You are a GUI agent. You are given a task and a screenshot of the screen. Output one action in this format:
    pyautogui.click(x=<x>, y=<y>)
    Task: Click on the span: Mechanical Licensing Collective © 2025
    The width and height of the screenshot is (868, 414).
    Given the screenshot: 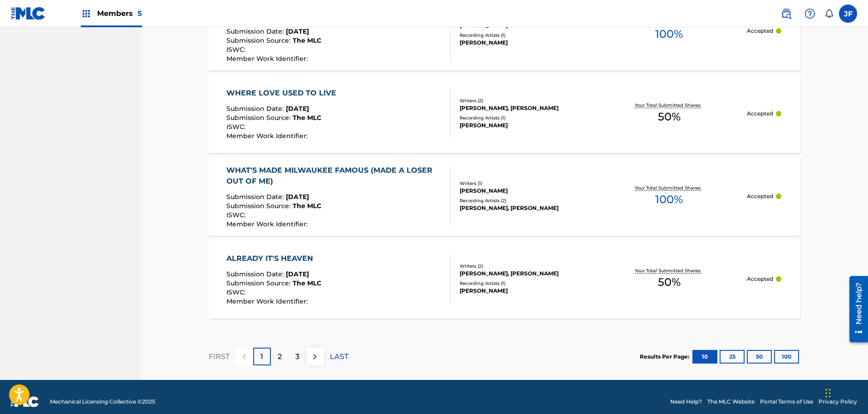 What is the action you would take?
    pyautogui.click(x=103, y=401)
    